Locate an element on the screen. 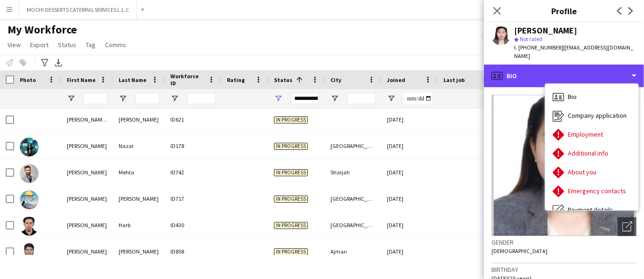  div: Open photos pop-in is located at coordinates (627, 227).